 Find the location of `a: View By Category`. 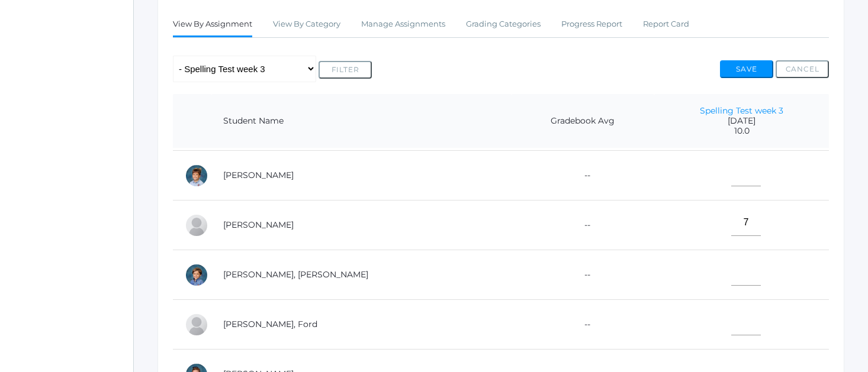

a: View By Category is located at coordinates (307, 24).